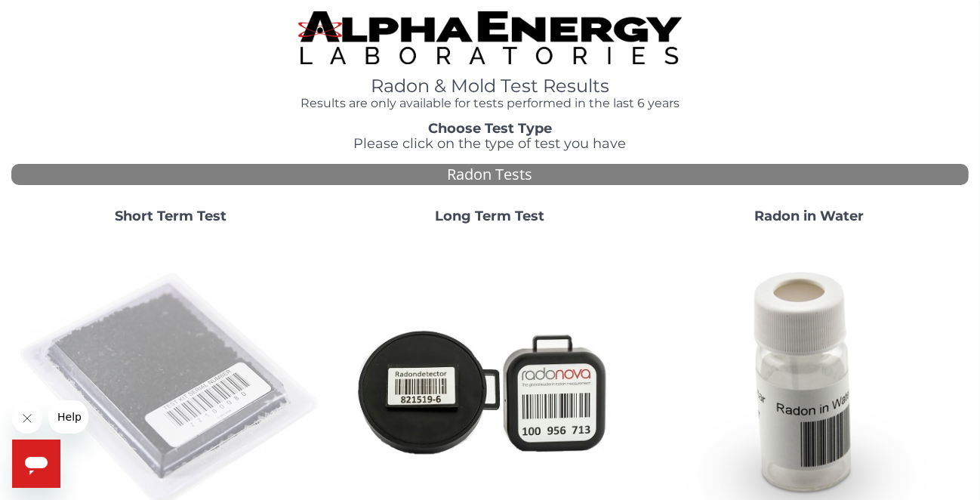 This screenshot has width=980, height=500. Describe the element at coordinates (490, 143) in the screenshot. I see `span: Please click on the type of test you have` at that location.